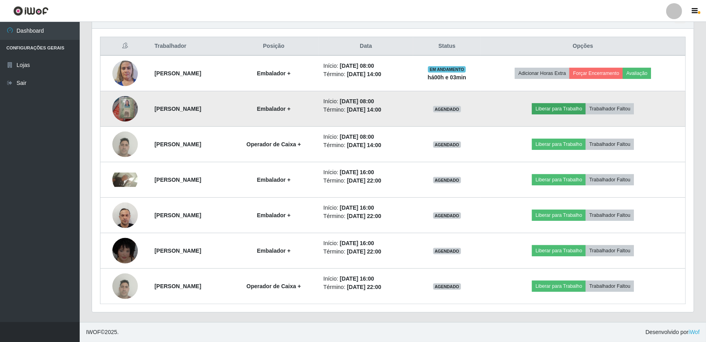 The image size is (706, 342). I want to click on th: Posição, so click(273, 46).